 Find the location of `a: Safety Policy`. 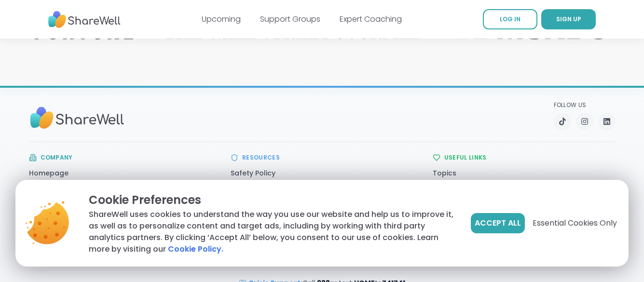

a: Safety Policy is located at coordinates (253, 173).